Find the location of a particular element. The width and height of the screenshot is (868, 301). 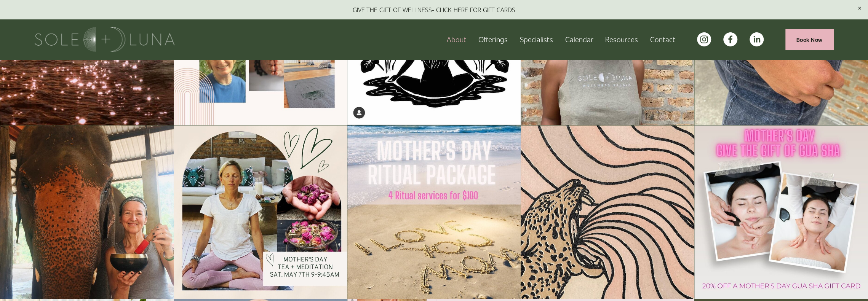

span: Resources is located at coordinates (622, 39).